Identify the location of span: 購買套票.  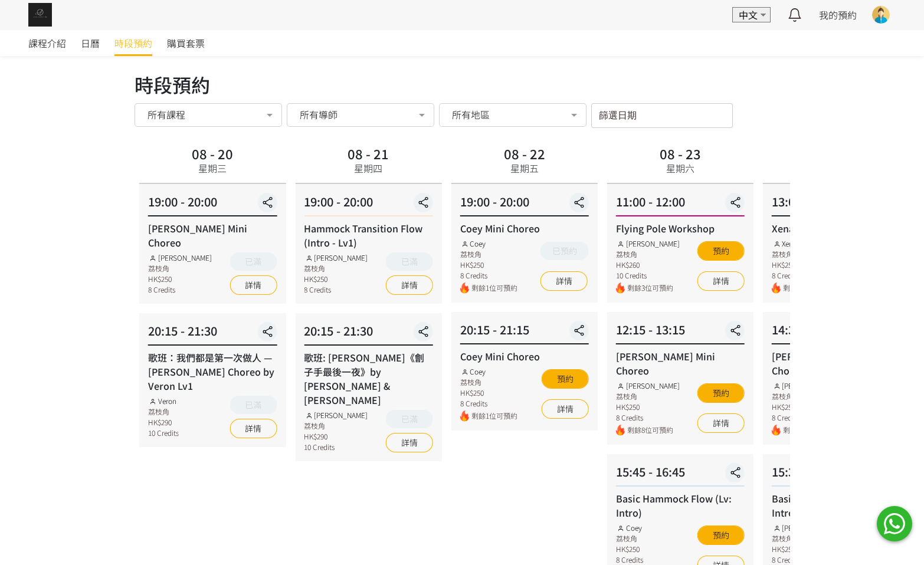
(186, 43).